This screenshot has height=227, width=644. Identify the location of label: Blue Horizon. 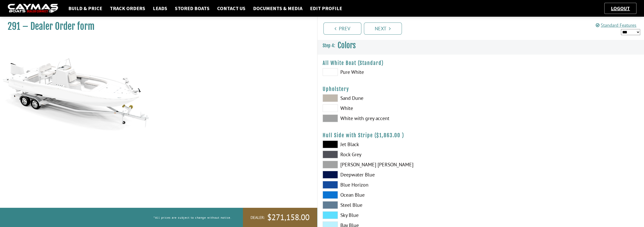
(399, 185).